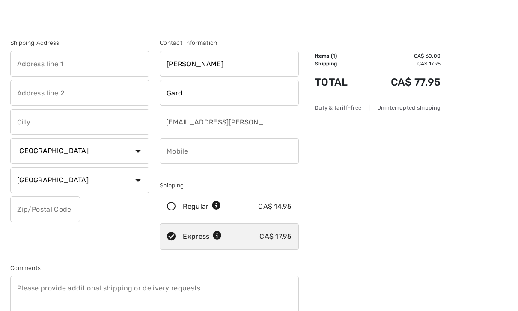  What do you see at coordinates (202, 237) in the screenshot?
I see `div: Express` at bounding box center [202, 237].